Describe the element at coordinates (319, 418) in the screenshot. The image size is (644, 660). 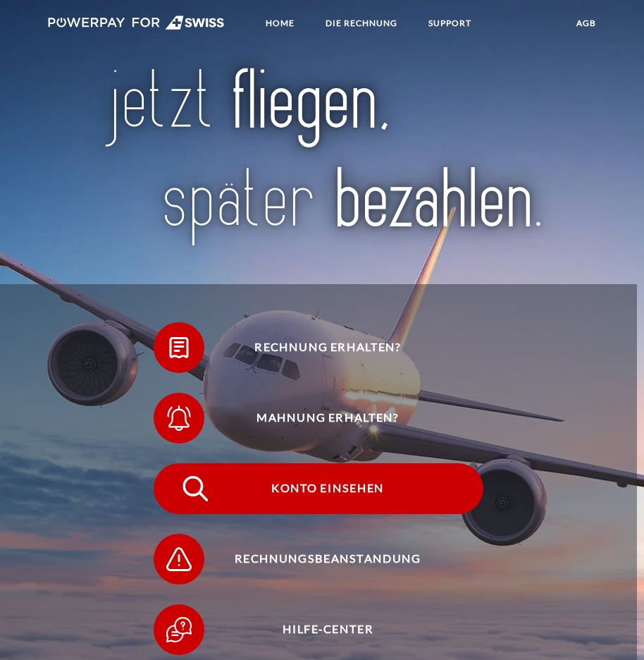
I see `button: Mahnung erhalten?` at that location.